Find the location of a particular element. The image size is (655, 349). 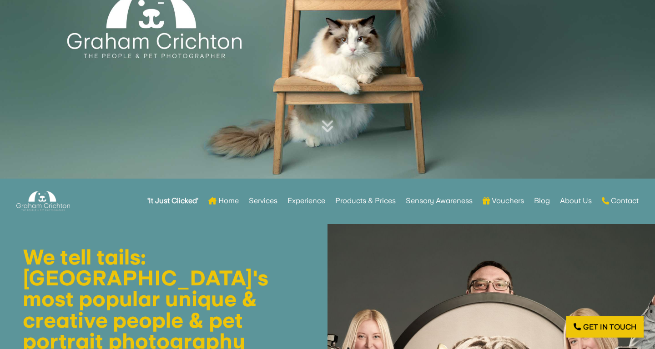

a: Services is located at coordinates (263, 201).